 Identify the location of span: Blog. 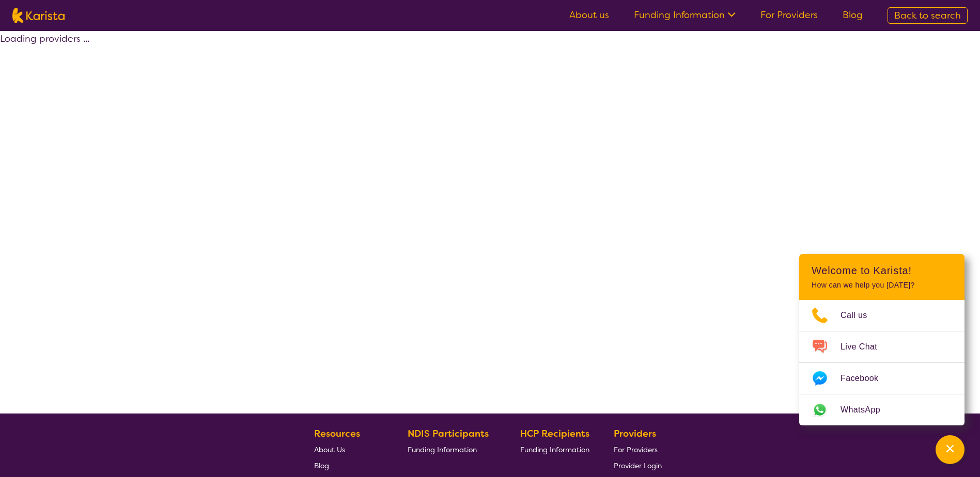
(321, 466).